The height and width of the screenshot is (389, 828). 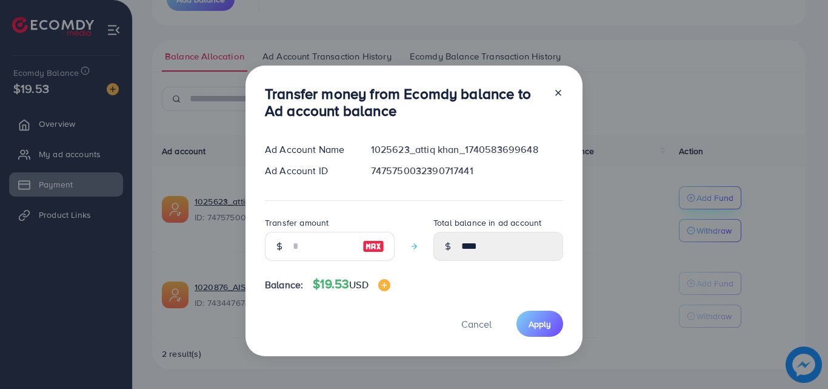 What do you see at coordinates (404, 102) in the screenshot?
I see `h3: Transfer money from Ecomdy balance to Ad account balance` at bounding box center [404, 102].